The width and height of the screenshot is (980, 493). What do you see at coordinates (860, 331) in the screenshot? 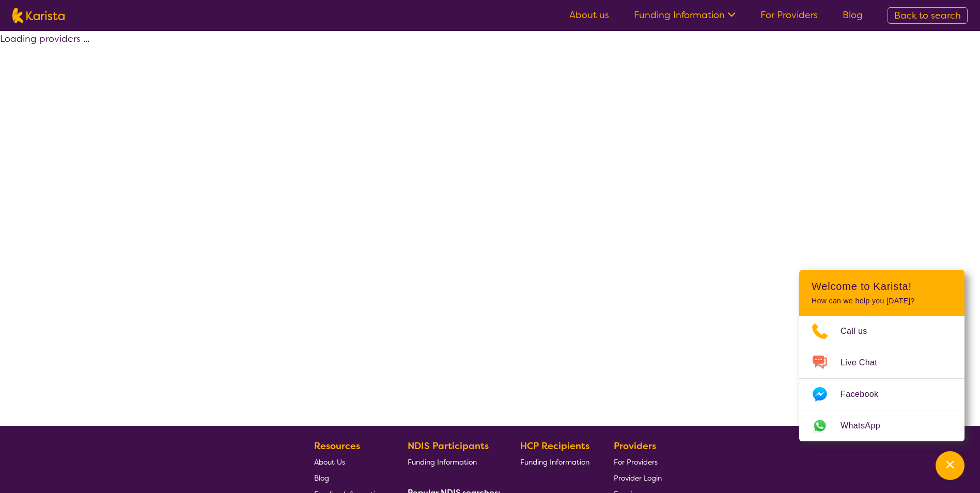
I see `span: Call us` at bounding box center [860, 331].